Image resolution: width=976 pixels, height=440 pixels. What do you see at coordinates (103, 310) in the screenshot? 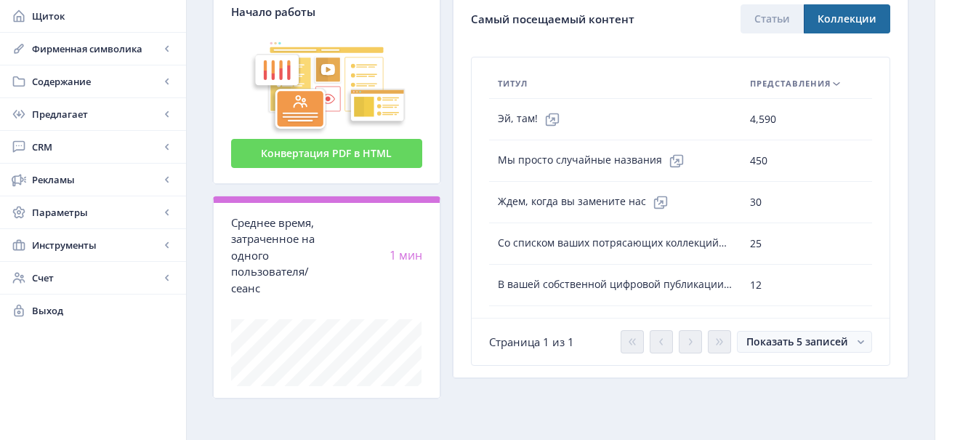
I see `span: Выход` at bounding box center [103, 310].